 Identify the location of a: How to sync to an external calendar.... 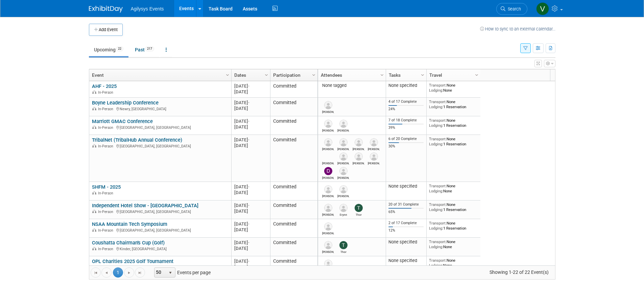
(517, 29).